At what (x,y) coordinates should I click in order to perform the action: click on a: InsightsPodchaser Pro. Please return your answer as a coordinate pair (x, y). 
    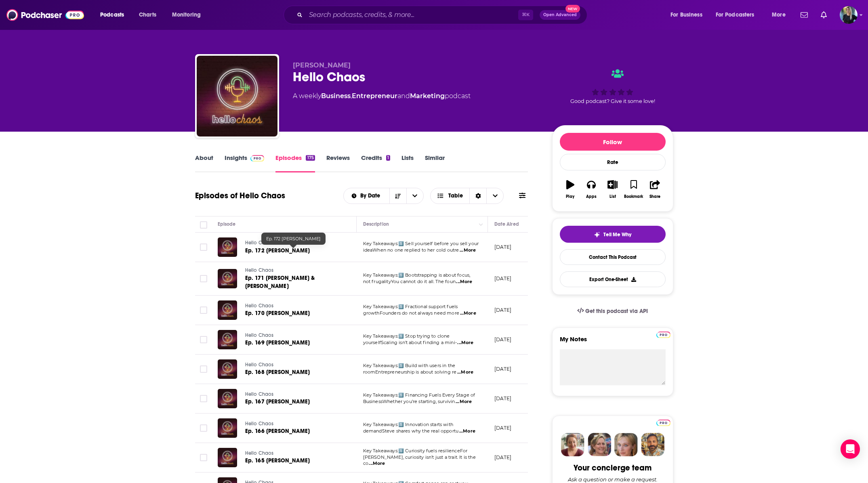
    Looking at the image, I should click on (245, 163).